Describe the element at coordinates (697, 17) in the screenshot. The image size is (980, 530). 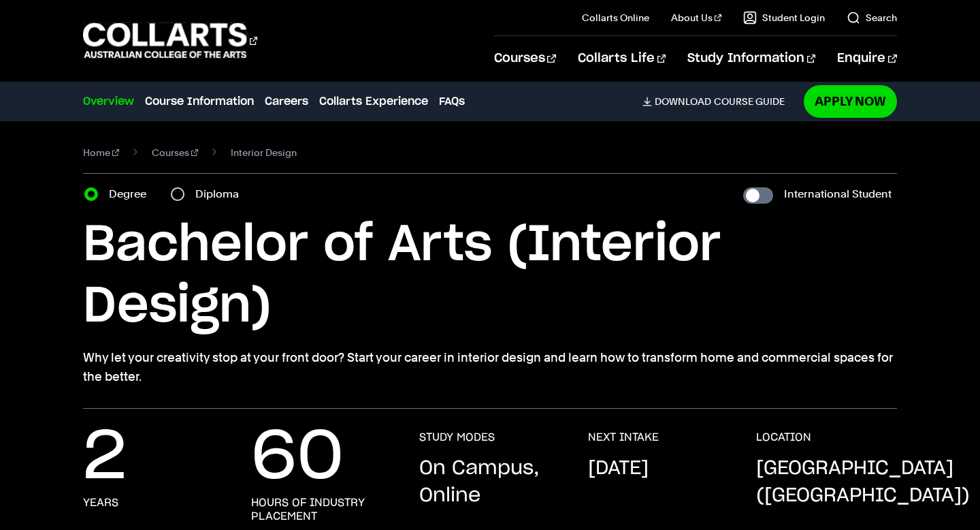
I see `a: About Us` at that location.